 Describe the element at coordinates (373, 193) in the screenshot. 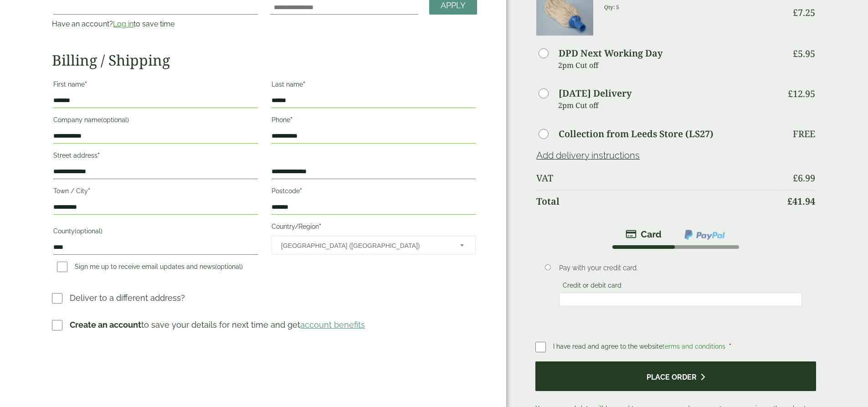

I see `label: Postcode` at that location.